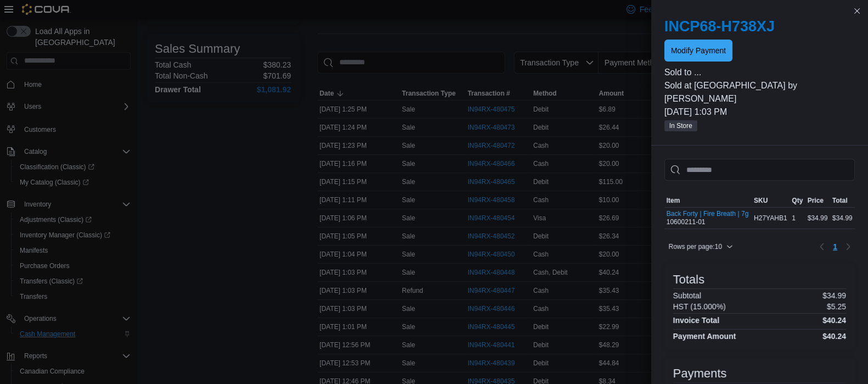  I want to click on span: H27YAHB1, so click(770, 218).